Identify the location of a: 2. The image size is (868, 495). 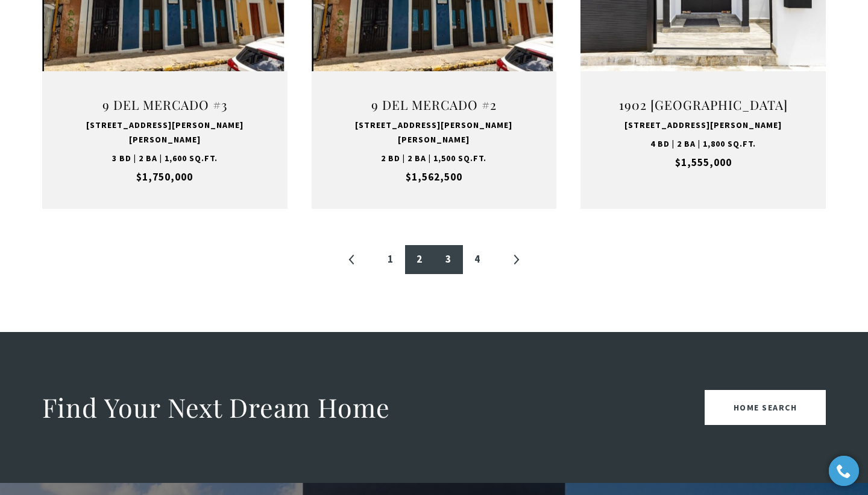
(419, 260).